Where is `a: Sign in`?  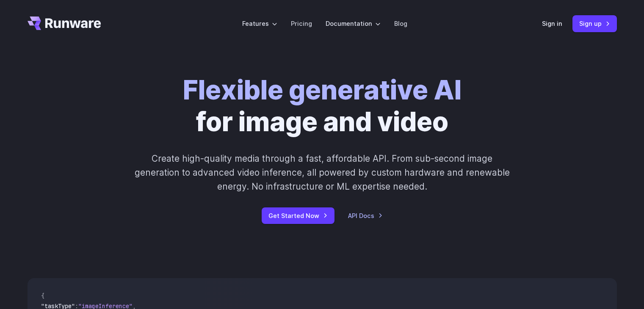 a: Sign in is located at coordinates (552, 23).